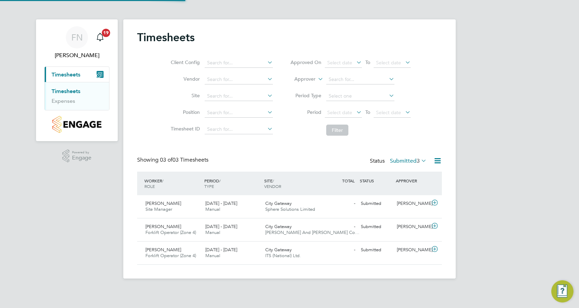 The image size is (579, 308). Describe the element at coordinates (306, 112) in the screenshot. I see `label: Period` at that location.